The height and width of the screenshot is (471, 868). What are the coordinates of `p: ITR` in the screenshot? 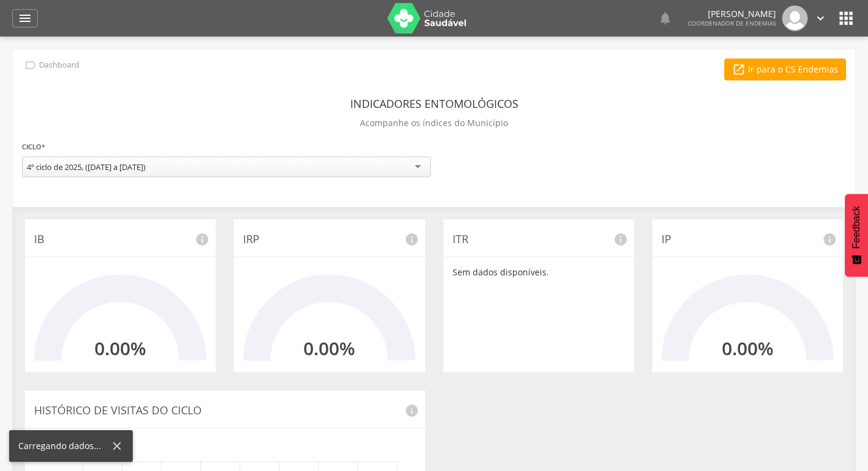 It's located at (538, 240).